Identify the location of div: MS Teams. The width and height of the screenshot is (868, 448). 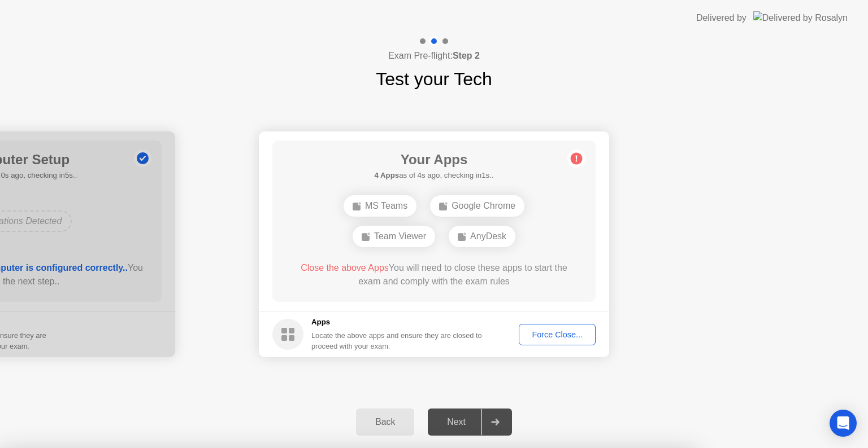
(380, 206).